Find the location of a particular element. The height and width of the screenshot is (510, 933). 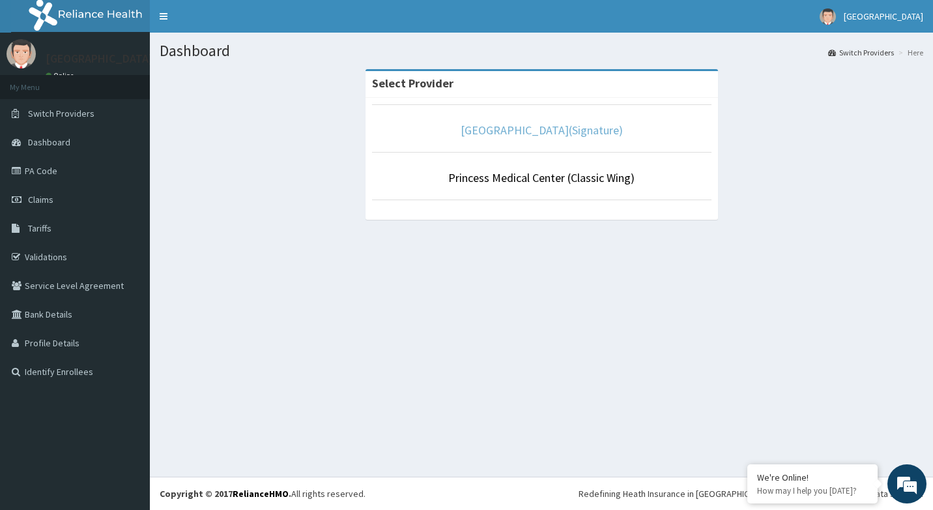

span: We're online! is located at coordinates (128, 230).